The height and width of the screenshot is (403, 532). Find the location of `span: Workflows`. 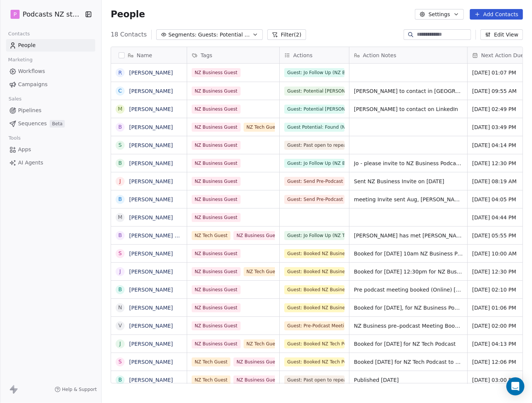

span: Workflows is located at coordinates (32, 71).